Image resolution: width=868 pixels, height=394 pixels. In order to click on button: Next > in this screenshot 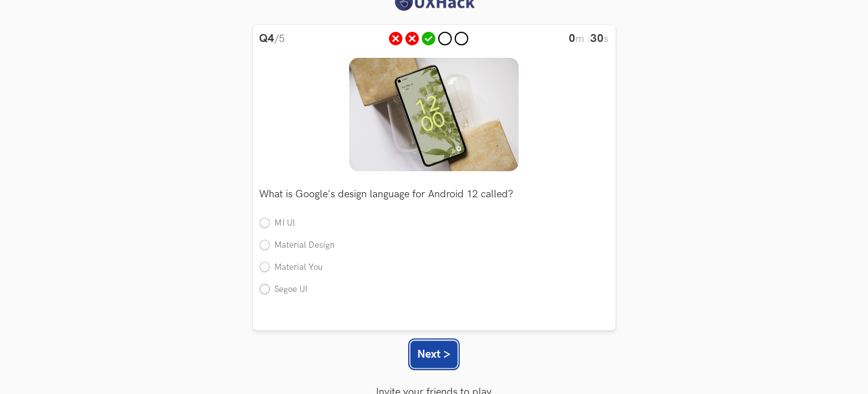, I will do `click(433, 354)`.